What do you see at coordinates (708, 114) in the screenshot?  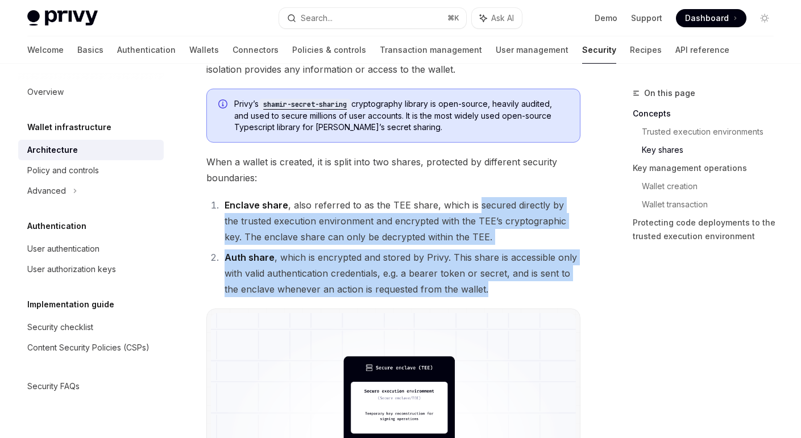 I see `a: Concepts` at bounding box center [708, 114].